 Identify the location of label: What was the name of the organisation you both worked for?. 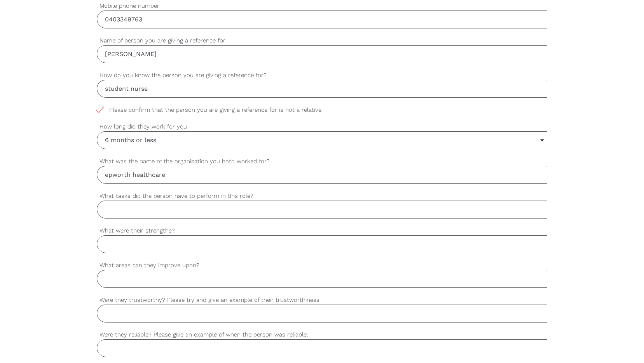
(322, 161).